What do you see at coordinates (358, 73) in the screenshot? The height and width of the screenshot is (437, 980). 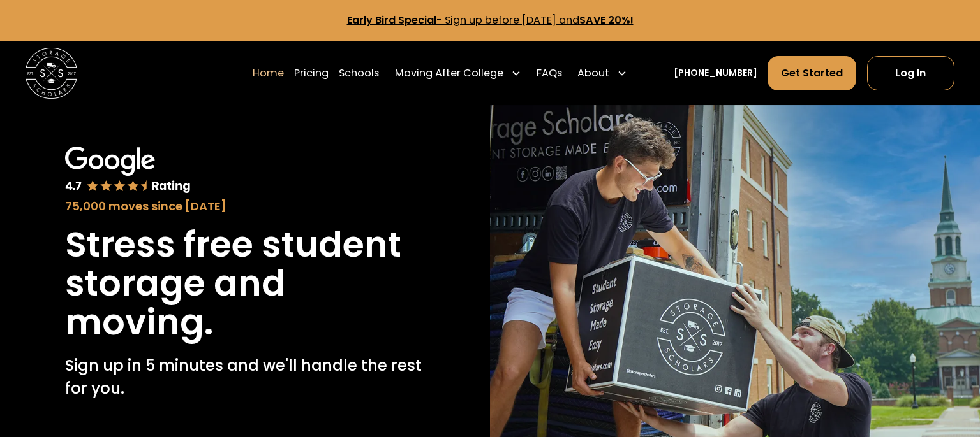 I see `a: Schools` at bounding box center [358, 73].